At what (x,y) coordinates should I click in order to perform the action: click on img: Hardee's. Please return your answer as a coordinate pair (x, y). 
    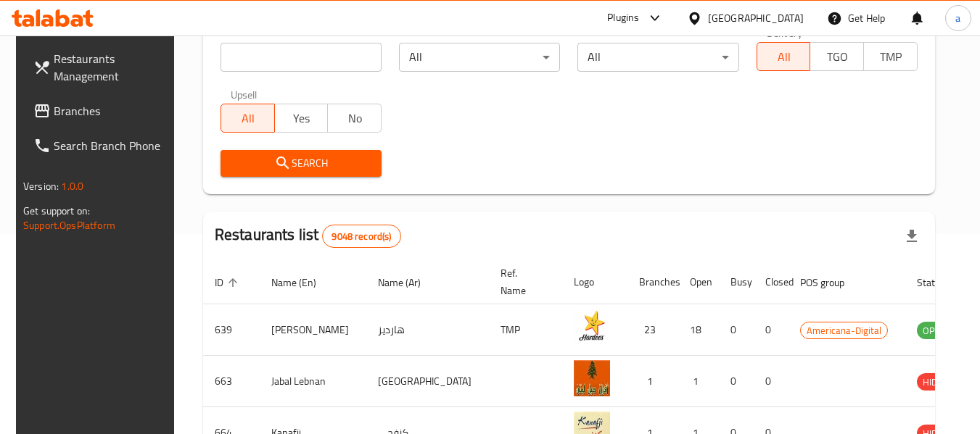
    Looking at the image, I should click on (592, 327).